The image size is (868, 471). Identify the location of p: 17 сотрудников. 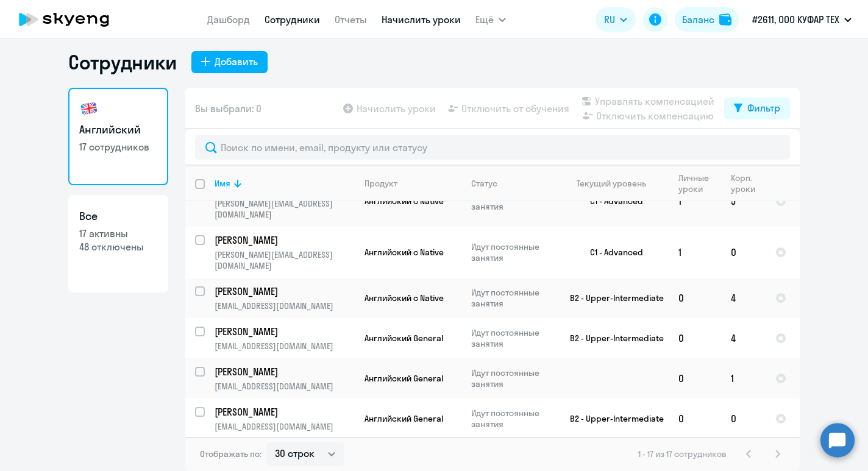
(118, 147).